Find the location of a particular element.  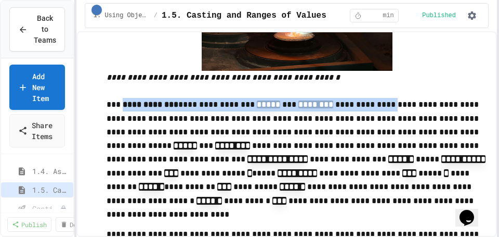

span: Back to Teams is located at coordinates (45, 29).